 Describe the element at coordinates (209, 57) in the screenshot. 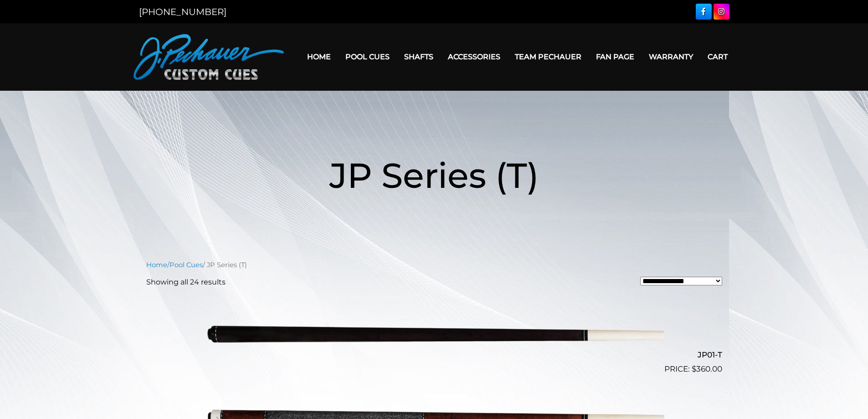

I see `img: Pechauer Custom Cues` at that location.